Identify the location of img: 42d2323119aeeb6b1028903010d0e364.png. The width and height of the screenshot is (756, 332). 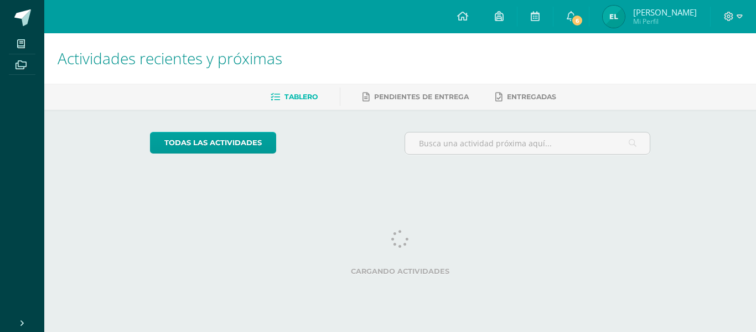
(614, 17).